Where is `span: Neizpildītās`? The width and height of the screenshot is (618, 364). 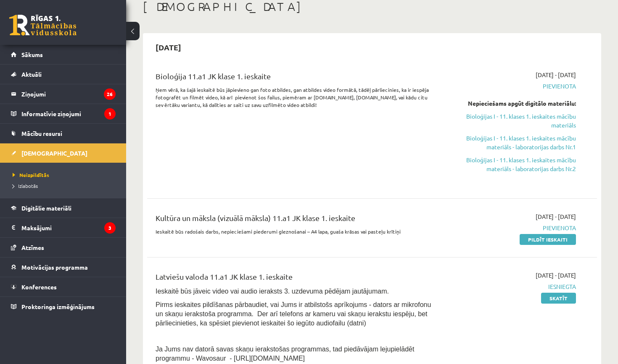
span: Neizpildītās is located at coordinates (31, 175).